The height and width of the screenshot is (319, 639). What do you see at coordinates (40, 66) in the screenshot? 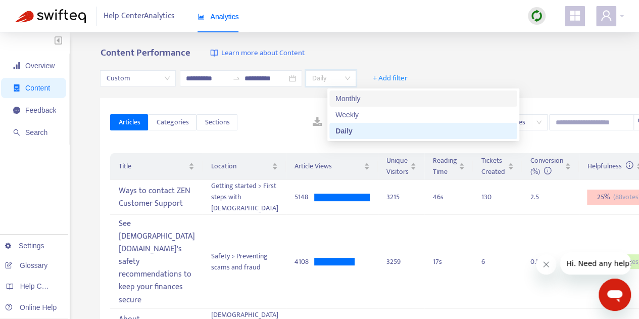
I see `span: Overview` at bounding box center [40, 66].